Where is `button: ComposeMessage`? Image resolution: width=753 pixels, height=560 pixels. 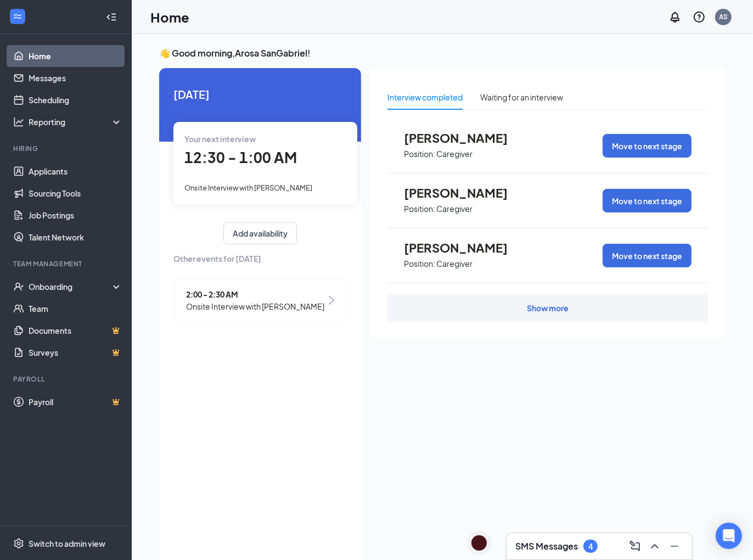
button: ComposeMessage is located at coordinates (635, 546).